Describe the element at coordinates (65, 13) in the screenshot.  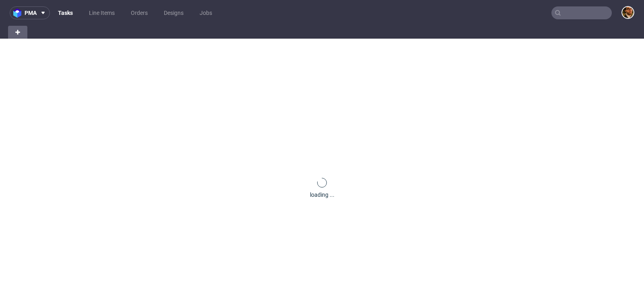
I see `a: Tasks` at that location.